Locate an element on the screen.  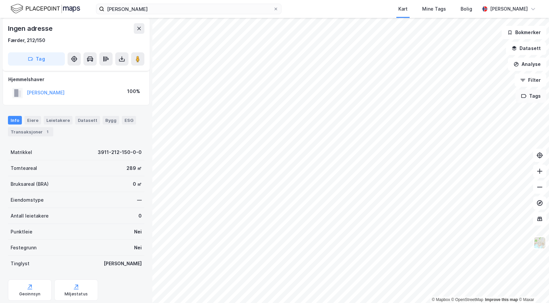
a: Improve this map is located at coordinates (502, 300).